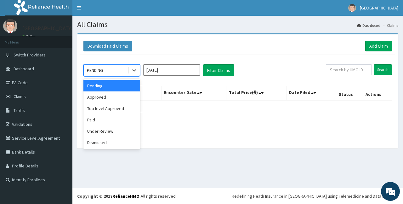 This screenshot has width=403, height=204. What do you see at coordinates (377, 93) in the screenshot?
I see `th: Actions` at bounding box center [377, 93].